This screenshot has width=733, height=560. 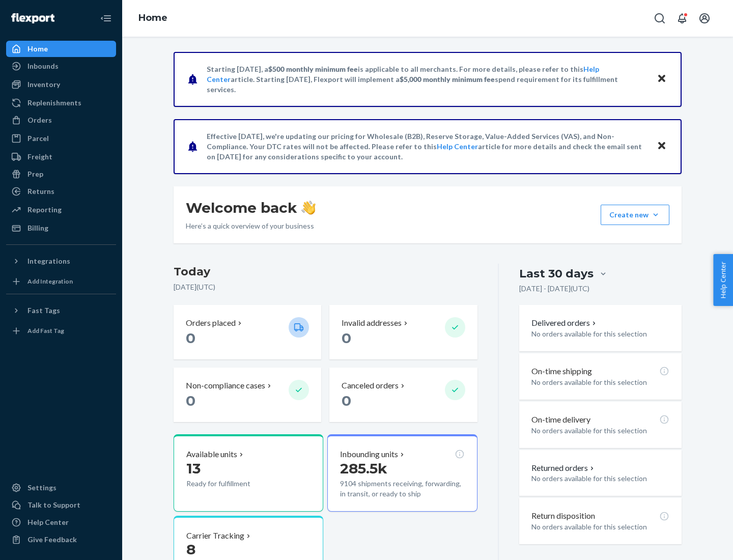 I want to click on div: Prep, so click(x=35, y=174).